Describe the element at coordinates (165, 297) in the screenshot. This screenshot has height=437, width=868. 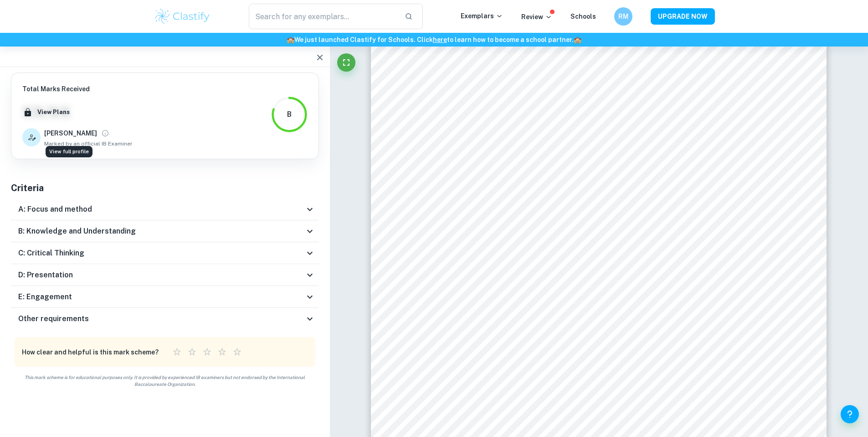
I see `div: E: Engagement` at that location.